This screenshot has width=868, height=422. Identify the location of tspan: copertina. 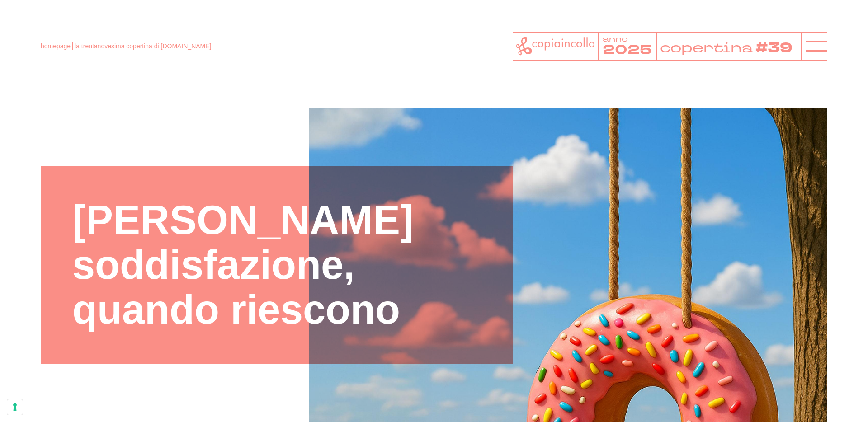
(707, 47).